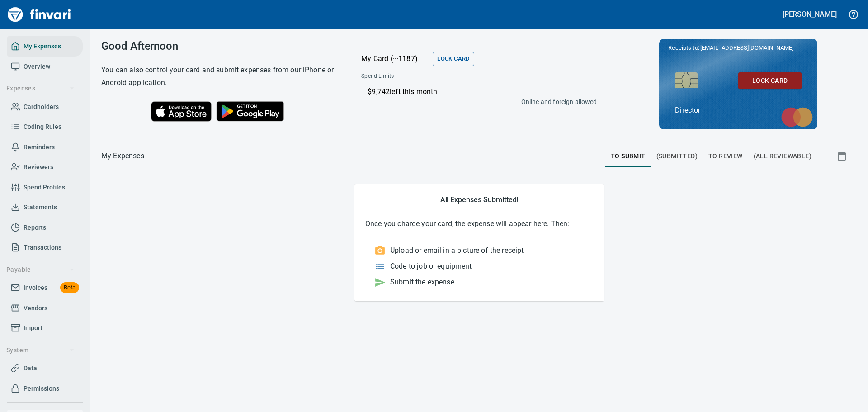 This screenshot has height=412, width=868. I want to click on a: Finvari, so click(40, 14).